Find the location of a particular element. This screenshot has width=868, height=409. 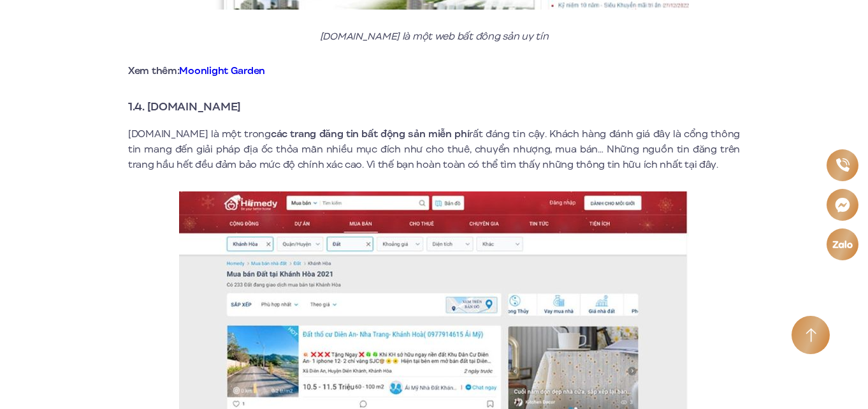

a: Moonlight Garden is located at coordinates (222, 71).